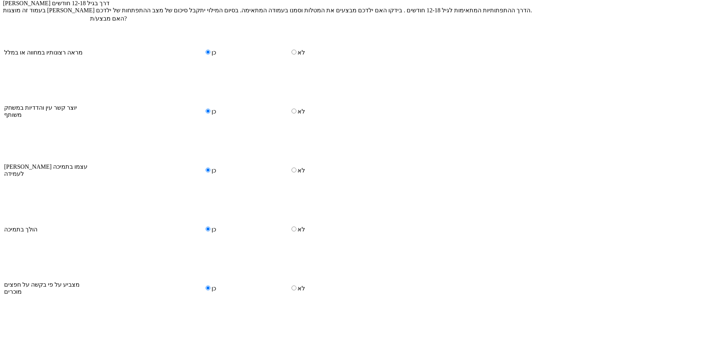 This screenshot has width=712, height=343. I want to click on td: האם מבצע/ת?, so click(232, 18).